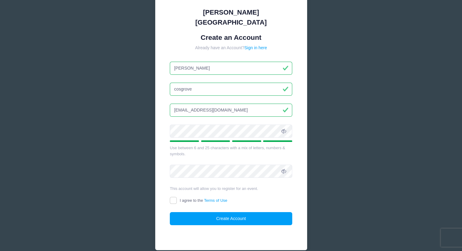 This screenshot has width=462, height=251. What do you see at coordinates (231, 218) in the screenshot?
I see `button: Create Account` at bounding box center [231, 218].